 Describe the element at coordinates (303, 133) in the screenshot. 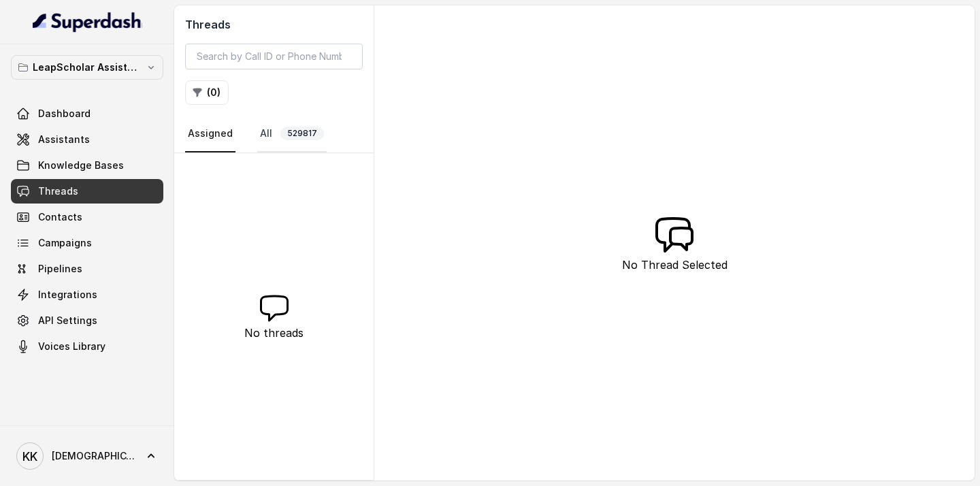

I see `span: 529817` at that location.